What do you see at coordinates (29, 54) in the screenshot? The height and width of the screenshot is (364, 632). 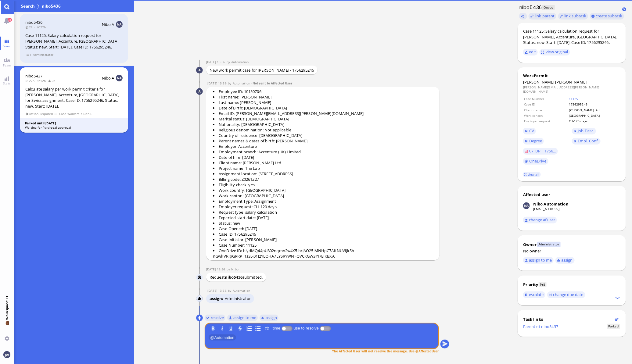 I see `span: view 1 items` at bounding box center [29, 54].